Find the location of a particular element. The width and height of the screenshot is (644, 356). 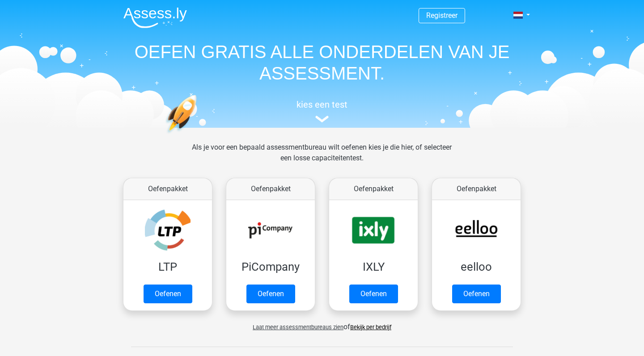

a: Registreer is located at coordinates (442, 15).